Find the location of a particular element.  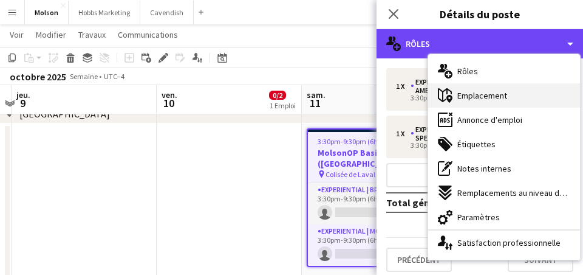

span: Paramètres is located at coordinates (479, 217).